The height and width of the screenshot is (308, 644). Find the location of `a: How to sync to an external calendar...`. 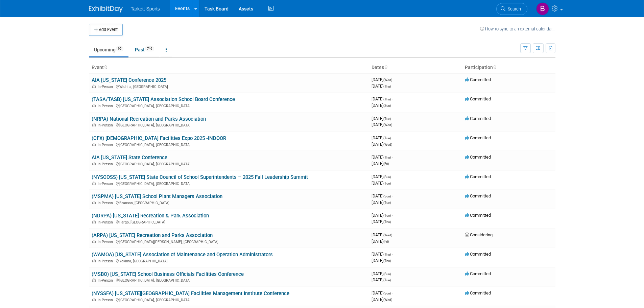

a: How to sync to an external calendar... is located at coordinates (517, 29).